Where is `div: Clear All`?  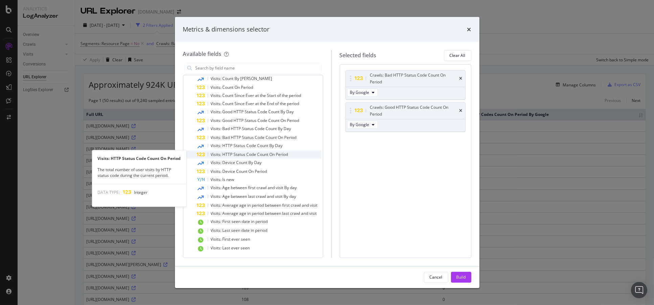
div: Clear All is located at coordinates (457, 55).